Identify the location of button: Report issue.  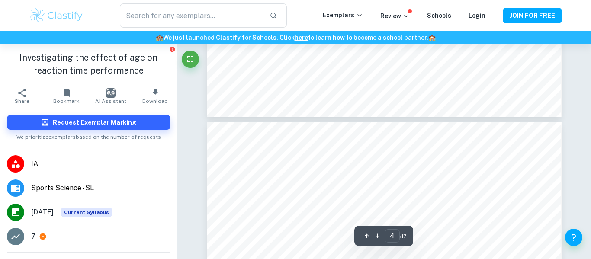
(172, 49).